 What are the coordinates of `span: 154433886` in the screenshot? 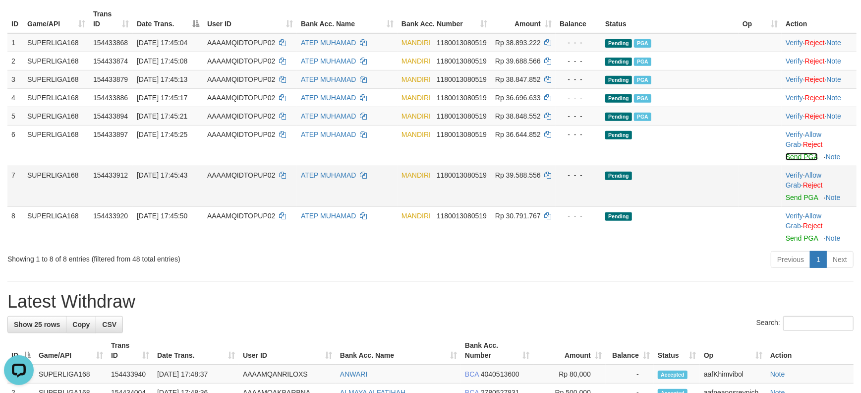 It's located at (111, 98).